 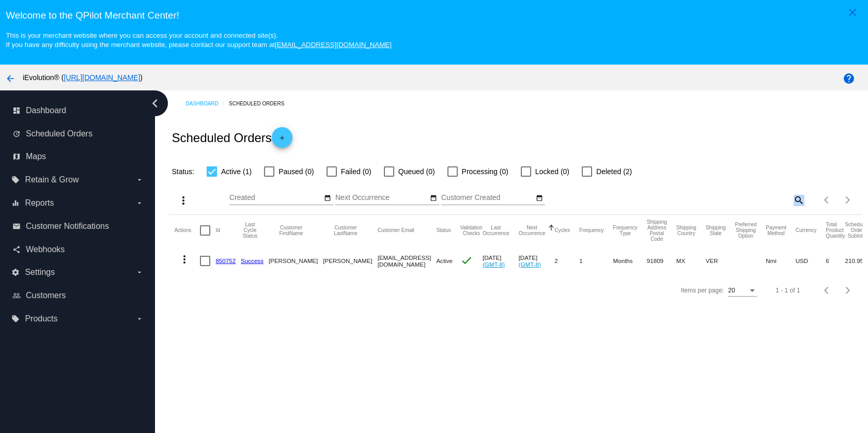 I want to click on input: Created, so click(x=276, y=198).